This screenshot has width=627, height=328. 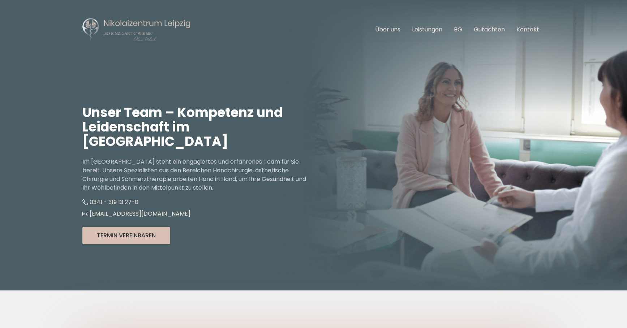 I want to click on a: 0341 - 319 13 27-0, so click(x=110, y=202).